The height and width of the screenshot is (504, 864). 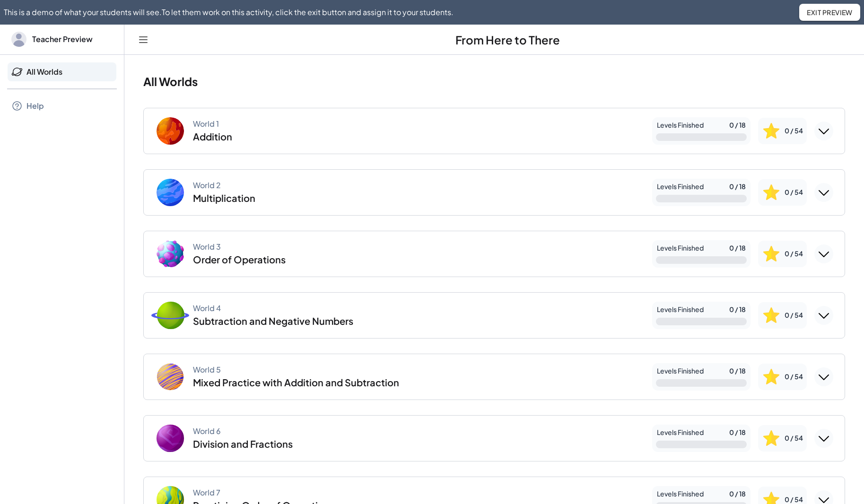 What do you see at coordinates (824, 377) in the screenshot?
I see `button: Expand World 5` at bounding box center [824, 377].